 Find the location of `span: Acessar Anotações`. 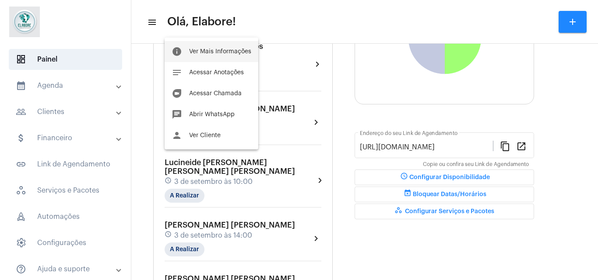

span: Acessar Anotações is located at coordinates (216, 73).